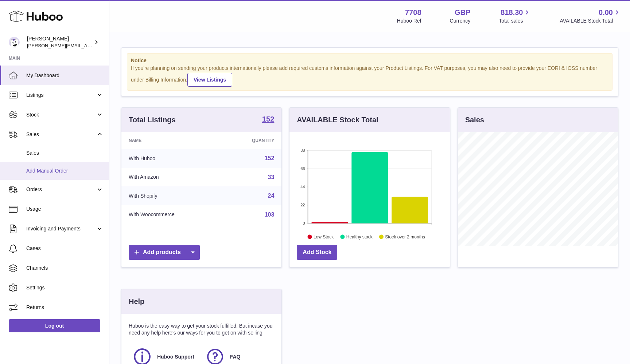 This screenshot has width=630, height=364. What do you see at coordinates (515, 16) in the screenshot?
I see `a: 818.30 Total sales` at bounding box center [515, 16].